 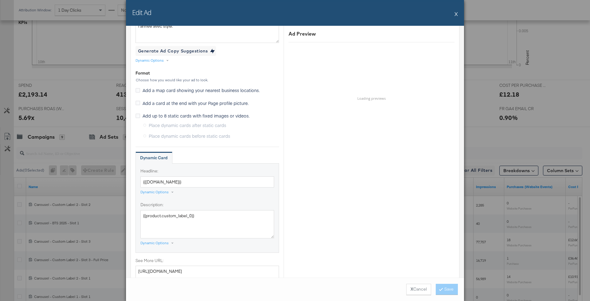 I want to click on label: Headline:, so click(x=207, y=171).